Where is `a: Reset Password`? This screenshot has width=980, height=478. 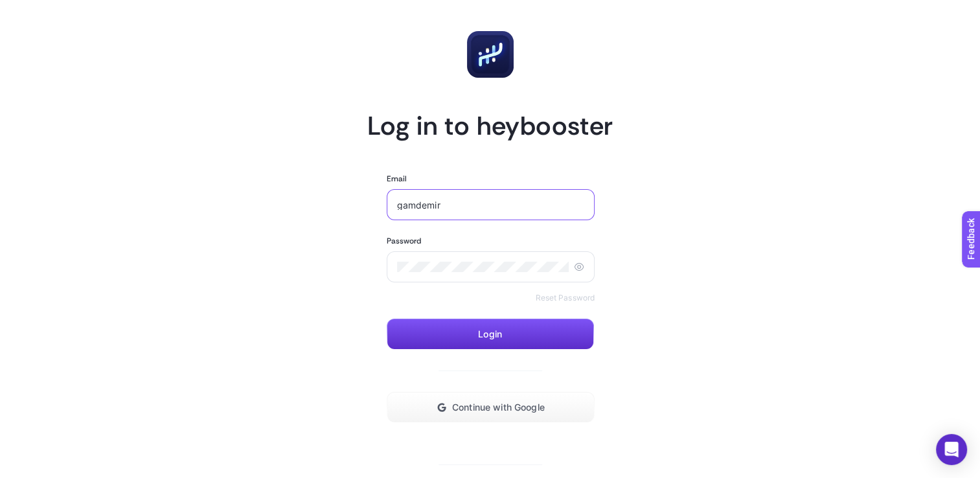 a: Reset Password is located at coordinates (565, 298).